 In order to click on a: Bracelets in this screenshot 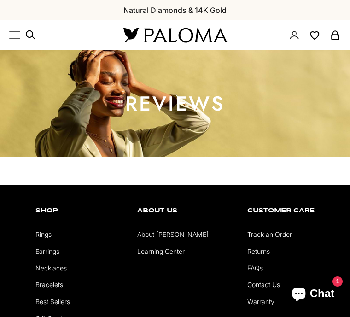, I will do `click(49, 284)`.